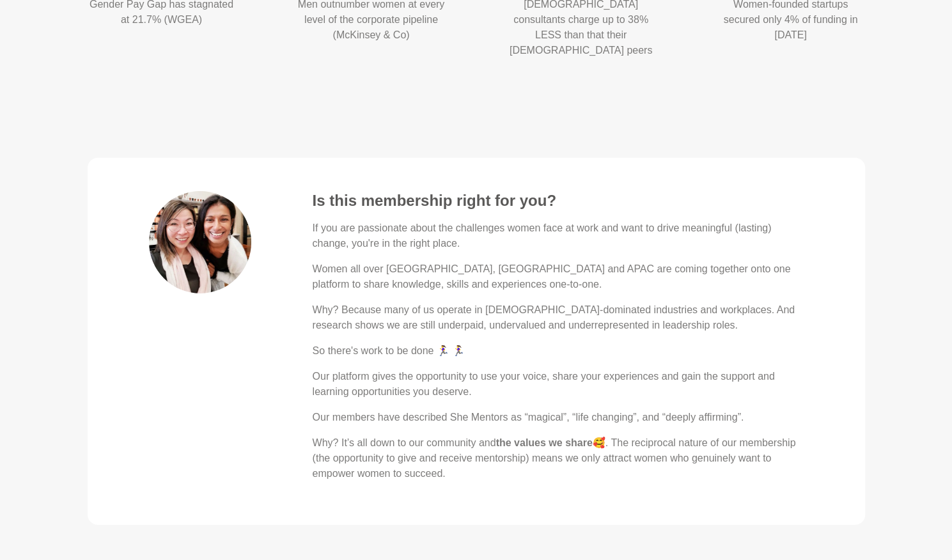  Describe the element at coordinates (559, 201) in the screenshot. I see `h4: Is this membership right for you?` at that location.